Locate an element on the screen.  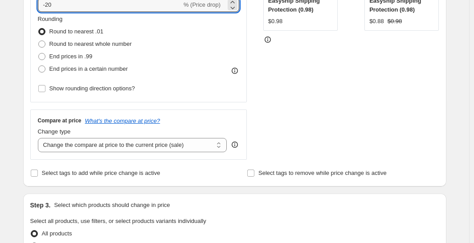
span: End prices in .99 is located at coordinates (71, 56).